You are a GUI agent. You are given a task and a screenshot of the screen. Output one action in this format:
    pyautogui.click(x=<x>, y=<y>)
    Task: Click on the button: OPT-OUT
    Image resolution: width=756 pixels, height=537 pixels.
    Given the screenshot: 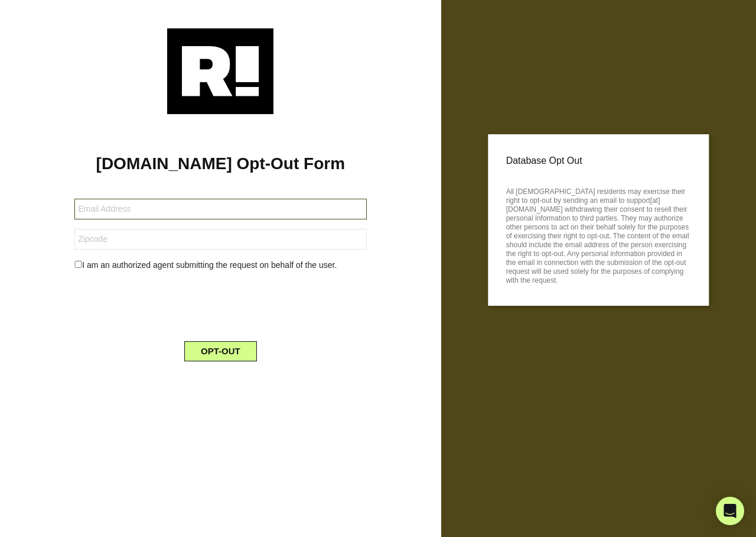 What is the action you would take?
    pyautogui.click(x=220, y=351)
    